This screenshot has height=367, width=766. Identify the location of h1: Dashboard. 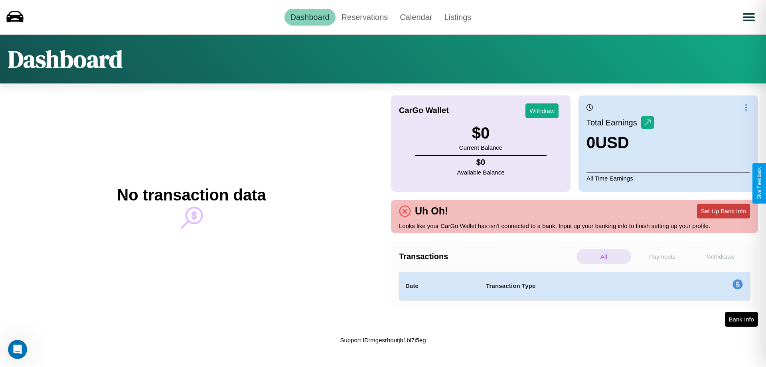
(65, 59).